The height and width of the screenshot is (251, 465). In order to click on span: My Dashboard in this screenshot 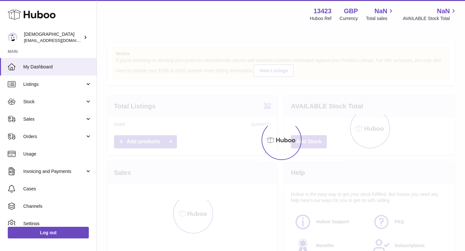, I will do `click(57, 67)`.